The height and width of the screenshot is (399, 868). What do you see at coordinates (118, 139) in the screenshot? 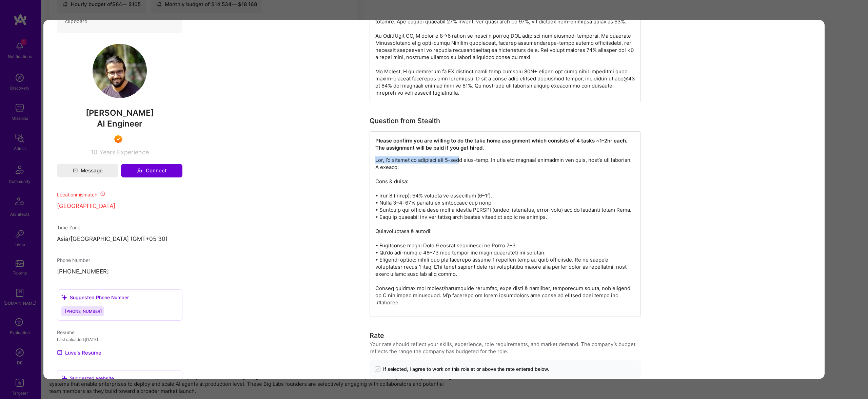
I see `img: Exceptional A.Teamer` at bounding box center [118, 139].